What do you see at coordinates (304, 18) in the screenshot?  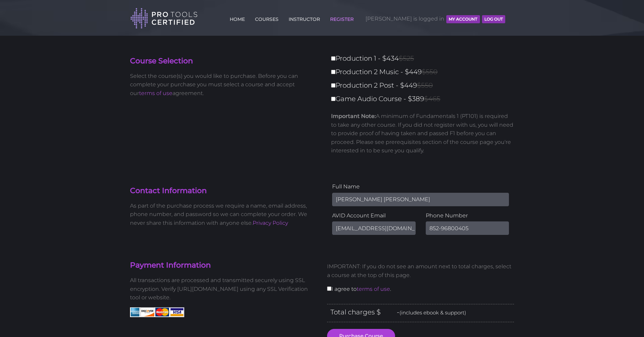 I see `a: INSTRUCTOR` at bounding box center [304, 18].